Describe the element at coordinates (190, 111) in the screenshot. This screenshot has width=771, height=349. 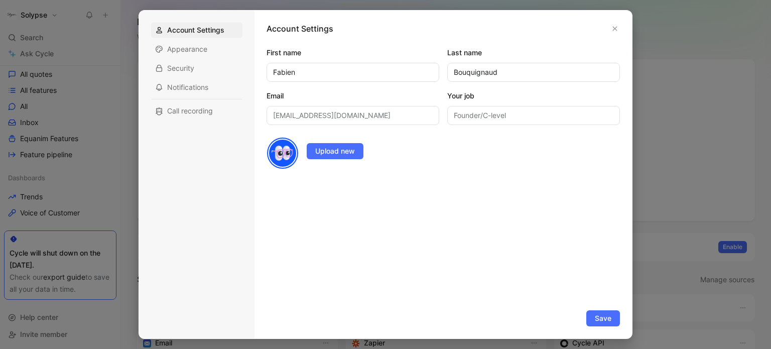
I see `span: Call recording` at that location.